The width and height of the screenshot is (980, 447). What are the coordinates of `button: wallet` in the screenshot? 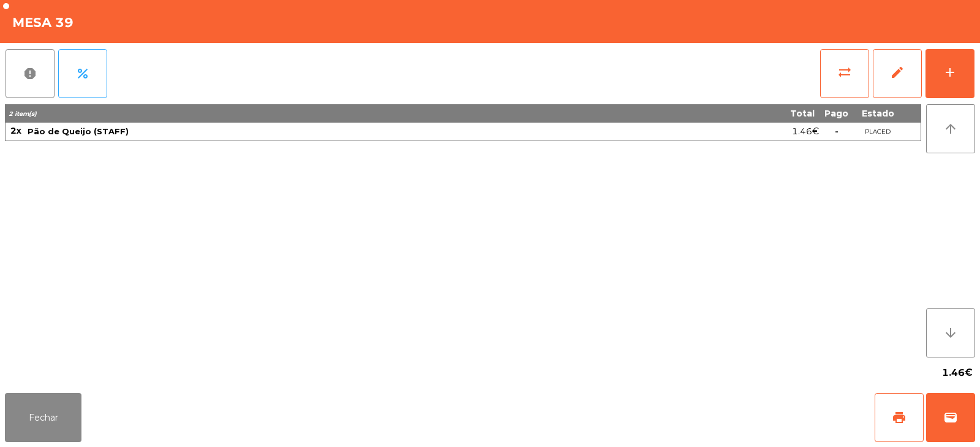 It's located at (950, 417).